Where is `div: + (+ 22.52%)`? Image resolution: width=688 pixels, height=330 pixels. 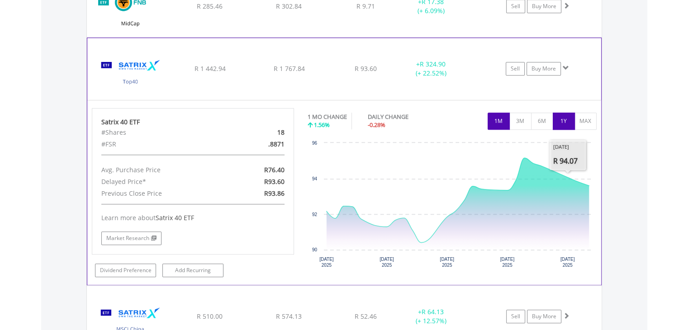
div: + (+ 22.52%) is located at coordinates (431, 69).